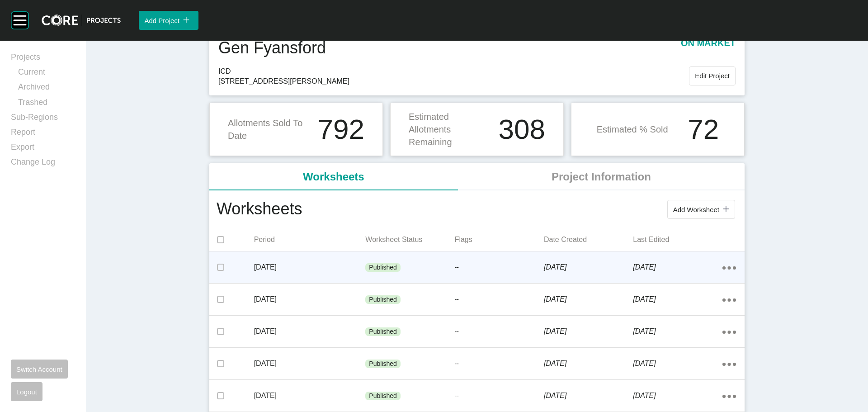 Image resolution: width=868 pixels, height=412 pixels. Describe the element at coordinates (27, 392) in the screenshot. I see `button: Logout` at that location.